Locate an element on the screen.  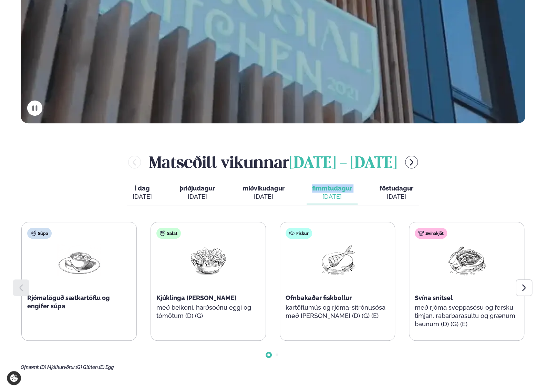
div: Salat is located at coordinates (168, 233).